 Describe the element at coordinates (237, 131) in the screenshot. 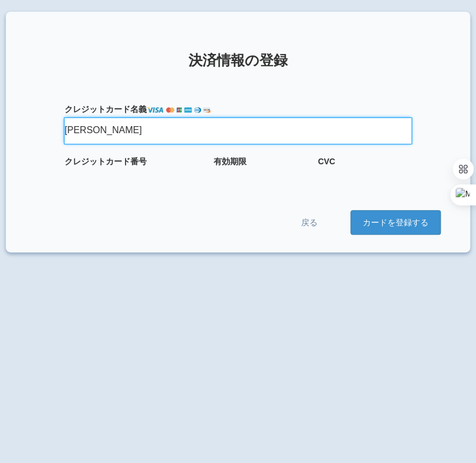

I see `input: TARO KAIWA` at that location.